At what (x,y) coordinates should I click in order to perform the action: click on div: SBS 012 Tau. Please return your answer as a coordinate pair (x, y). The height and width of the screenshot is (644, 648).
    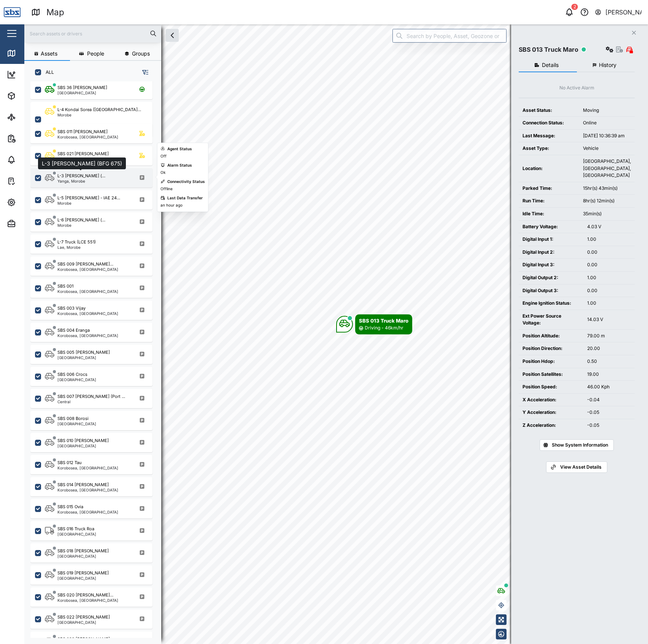
    Looking at the image, I should click on (70, 462).